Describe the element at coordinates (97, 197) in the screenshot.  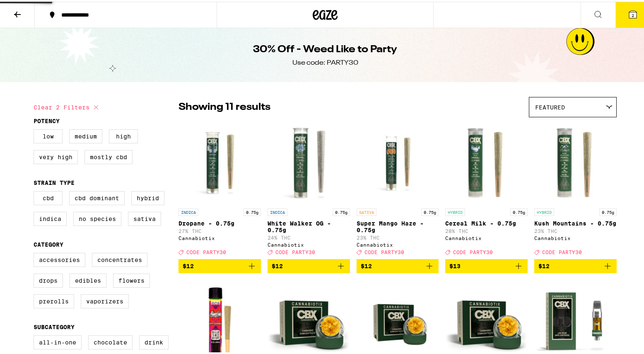
I see `label: CBD Dominant` at that location.